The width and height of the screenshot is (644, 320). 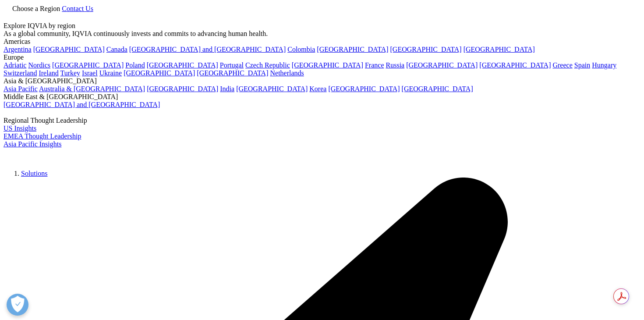 I want to click on a: EMEA Thought Leadership, so click(x=42, y=136).